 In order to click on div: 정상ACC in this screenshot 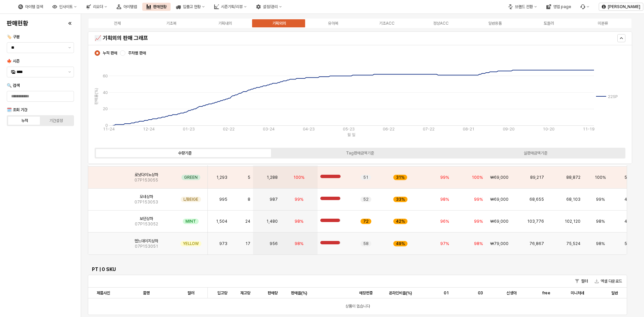, I will do `click(441, 23)`.